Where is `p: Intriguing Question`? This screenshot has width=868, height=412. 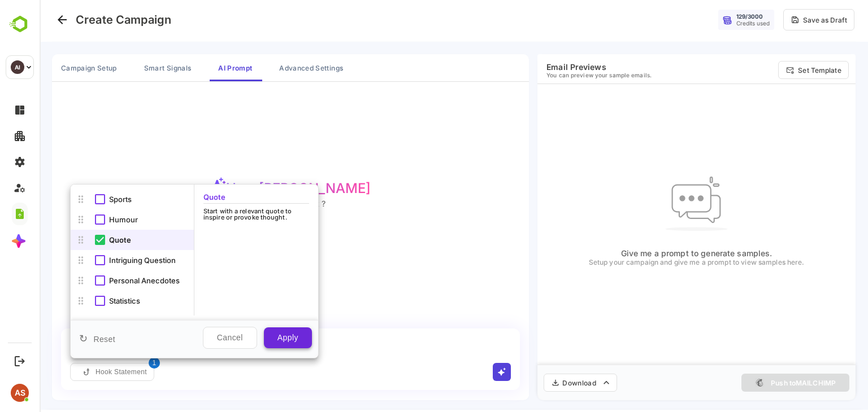
p: Intriguing Question is located at coordinates (112, 263).